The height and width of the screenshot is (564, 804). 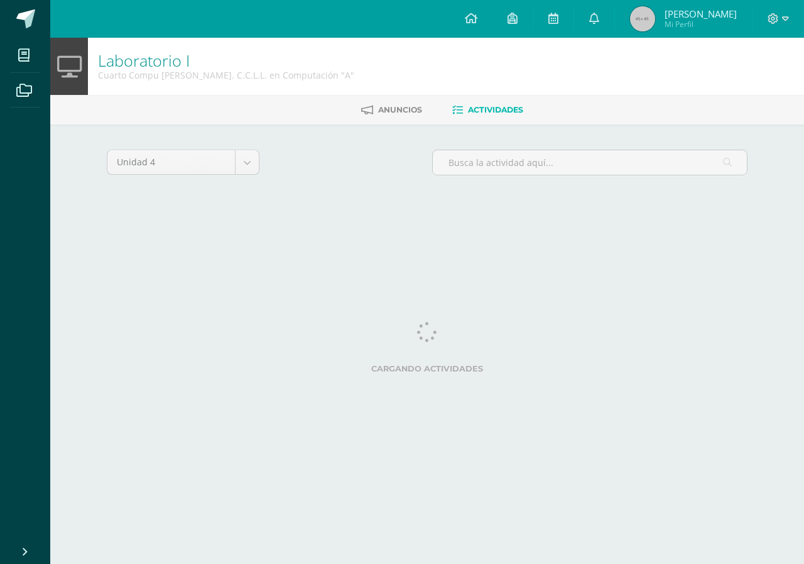 What do you see at coordinates (226, 60) in the screenshot?
I see `h1: Laboratorio I` at bounding box center [226, 60].